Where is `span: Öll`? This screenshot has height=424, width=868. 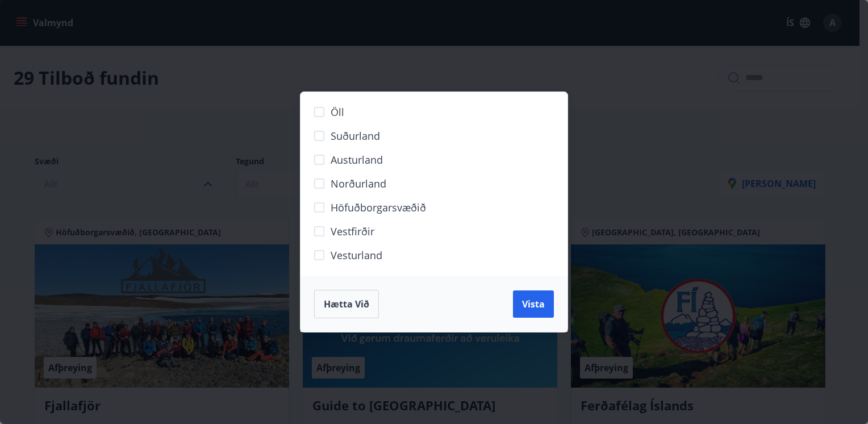 span: Öll is located at coordinates (337, 112).